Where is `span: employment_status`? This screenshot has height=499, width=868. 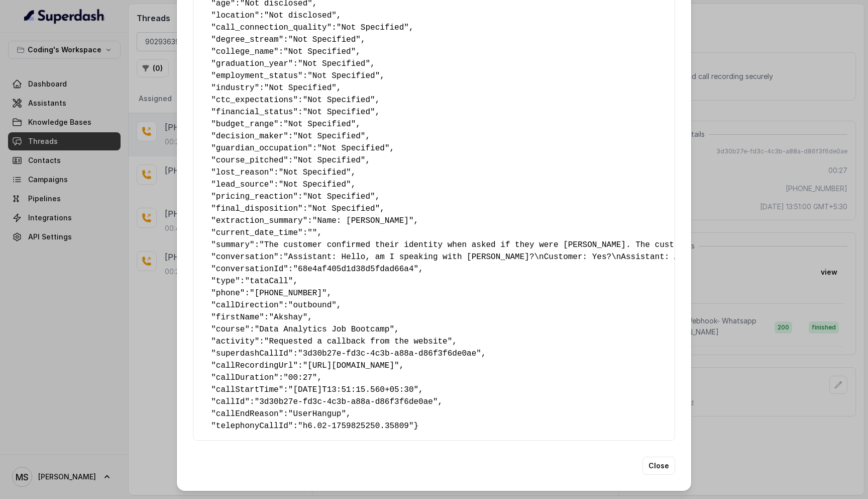 span: employment_status is located at coordinates (257, 76).